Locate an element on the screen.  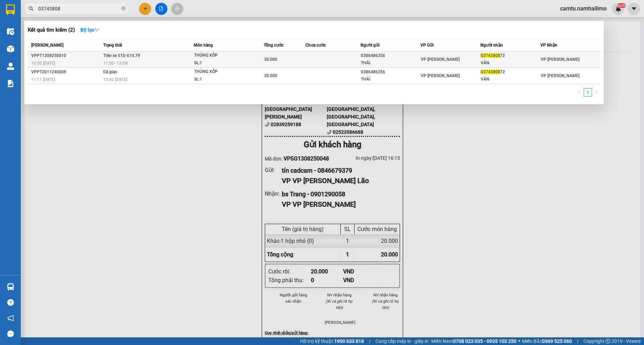
input: Tìm tên, số ĐT hoặc mã đơn is located at coordinates (79, 9).